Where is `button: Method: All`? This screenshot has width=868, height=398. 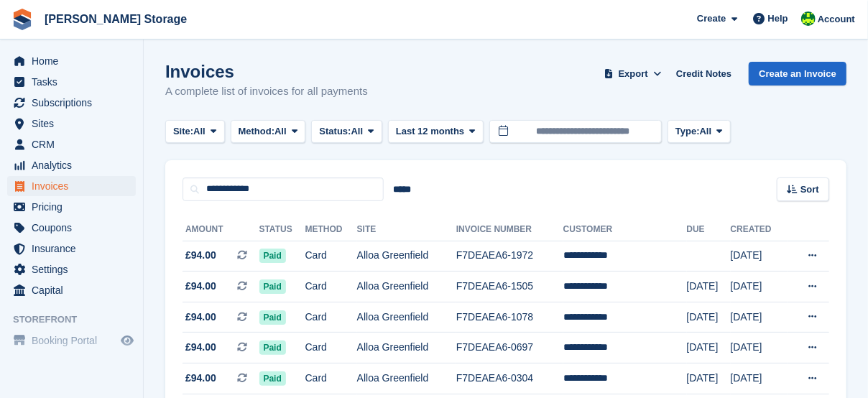 button: Method: All is located at coordinates (268, 132).